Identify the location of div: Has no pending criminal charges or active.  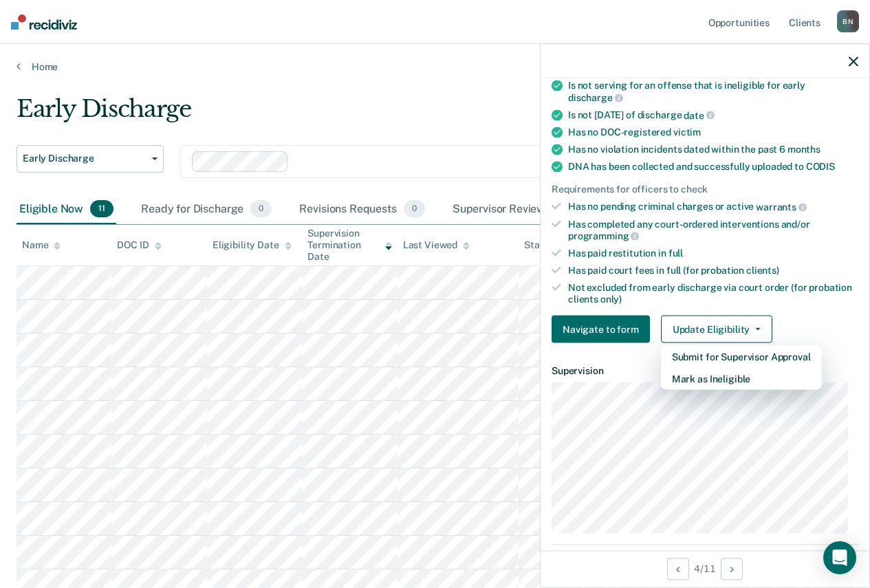
(713, 207).